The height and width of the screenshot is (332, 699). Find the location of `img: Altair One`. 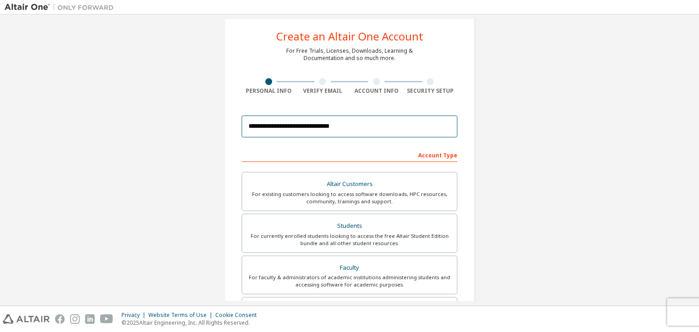

img: Altair One is located at coordinates (61, 7).